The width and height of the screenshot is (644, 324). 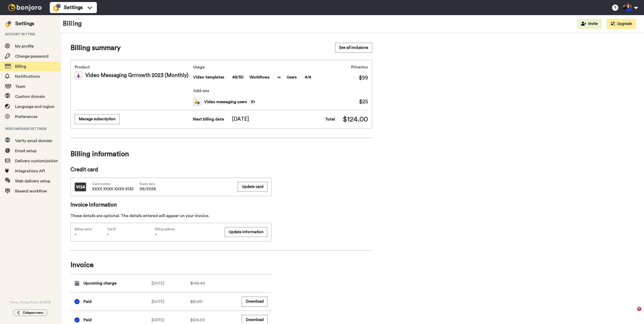 What do you see at coordinates (79, 75) in the screenshot?
I see `img: vm-color.svg` at bounding box center [79, 75].